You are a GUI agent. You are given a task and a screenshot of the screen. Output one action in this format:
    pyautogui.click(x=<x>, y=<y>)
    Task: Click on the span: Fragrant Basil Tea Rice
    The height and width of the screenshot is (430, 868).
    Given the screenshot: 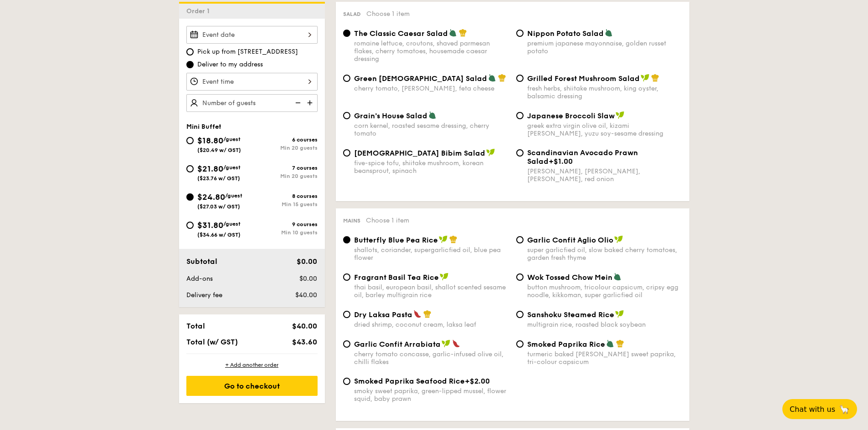 What is the action you would take?
    pyautogui.click(x=397, y=277)
    